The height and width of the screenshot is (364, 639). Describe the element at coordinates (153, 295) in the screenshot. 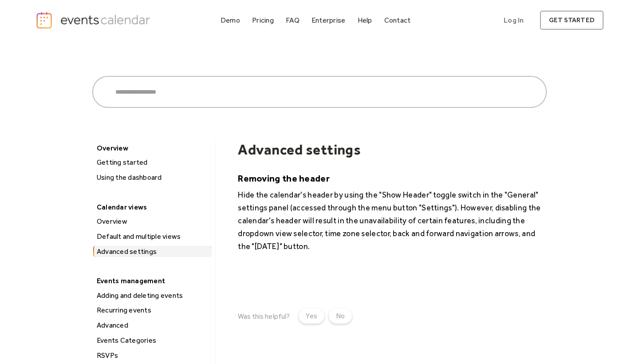

I see `div: Adding and deleting events` at that location.